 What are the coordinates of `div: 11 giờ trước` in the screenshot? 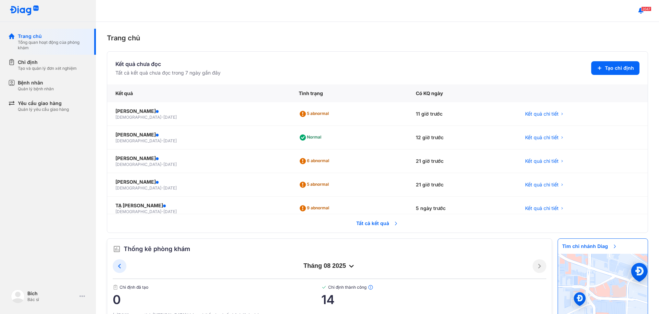 It's located at (462, 114).